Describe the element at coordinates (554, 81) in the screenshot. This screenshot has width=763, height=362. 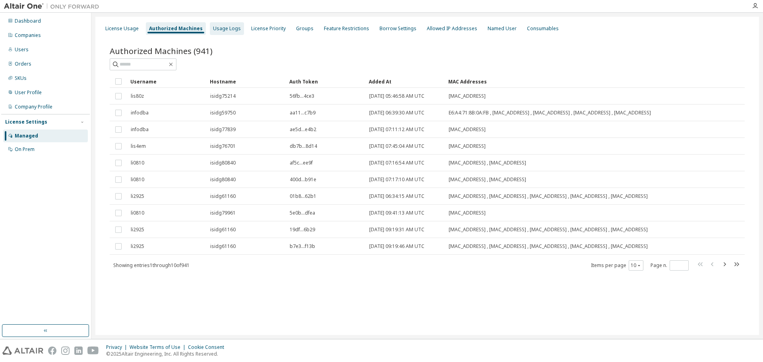
I see `div: MAC Addresses` at that location.